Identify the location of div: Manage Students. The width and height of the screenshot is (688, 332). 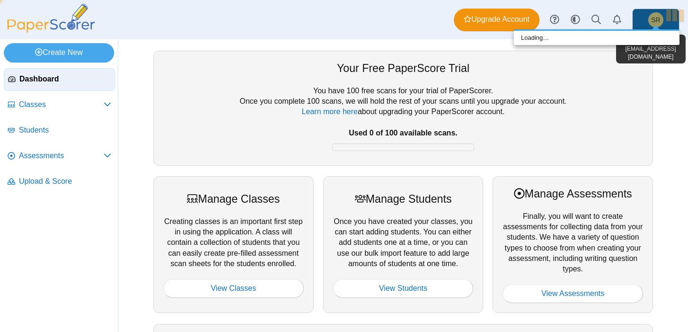
(403, 199).